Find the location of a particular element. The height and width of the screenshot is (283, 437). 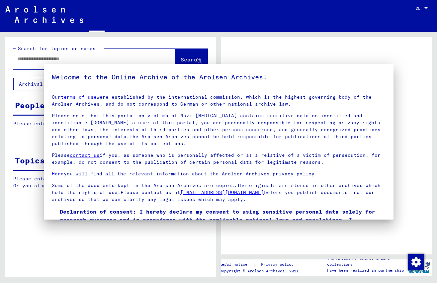

span: Declaration of consent: I hereby declare my consent to using sensitive personal data solely for r... is located at coordinates (223, 220).